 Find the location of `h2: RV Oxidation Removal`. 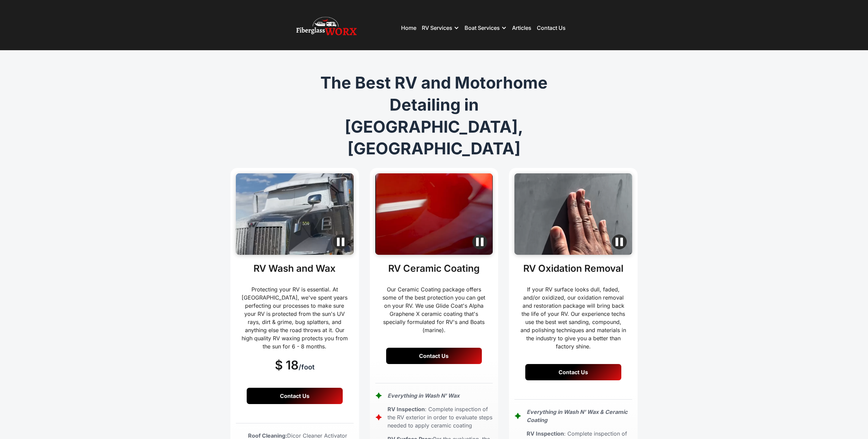

h2: RV Oxidation Removal is located at coordinates (573, 269).